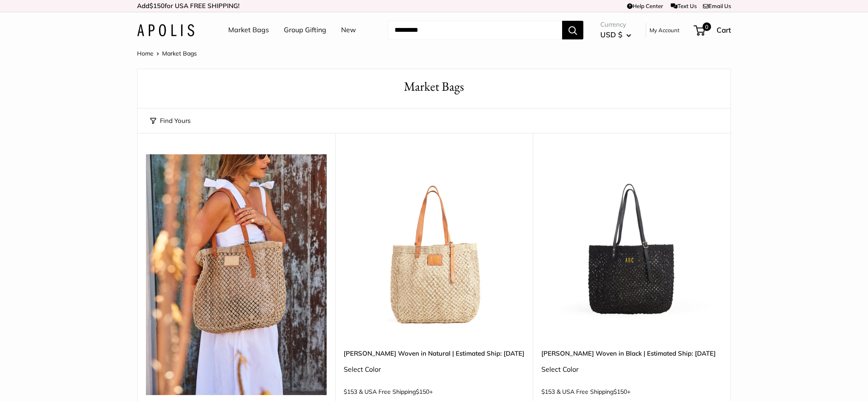 Image resolution: width=868 pixels, height=401 pixels. Describe the element at coordinates (615, 25) in the screenshot. I see `span: Currency` at that location.